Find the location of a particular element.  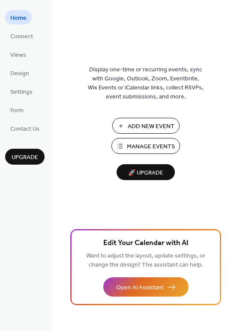

span: Contact Us is located at coordinates (25, 129).